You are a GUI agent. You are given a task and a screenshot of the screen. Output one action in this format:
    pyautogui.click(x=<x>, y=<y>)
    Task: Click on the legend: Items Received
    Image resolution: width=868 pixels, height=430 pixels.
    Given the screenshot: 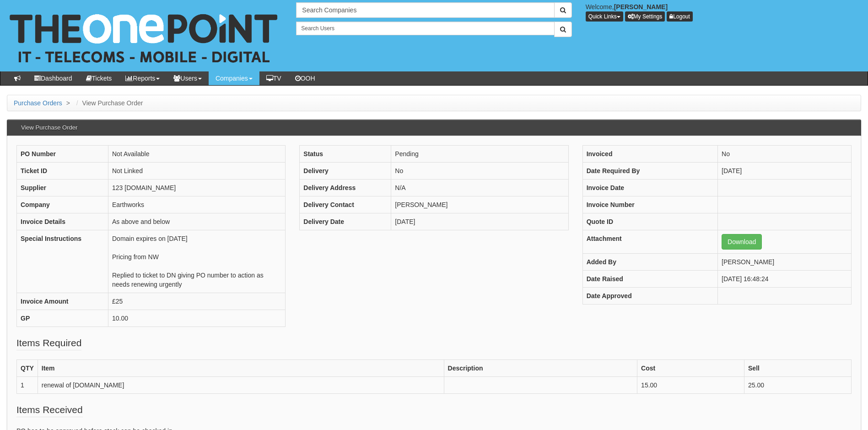 What is the action you would take?
    pyautogui.click(x=49, y=410)
    